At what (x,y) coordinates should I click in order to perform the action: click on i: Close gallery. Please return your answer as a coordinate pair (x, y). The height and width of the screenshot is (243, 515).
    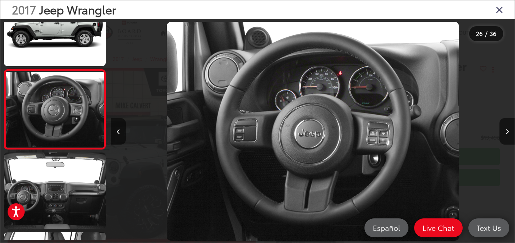
    Looking at the image, I should click on (500, 9).